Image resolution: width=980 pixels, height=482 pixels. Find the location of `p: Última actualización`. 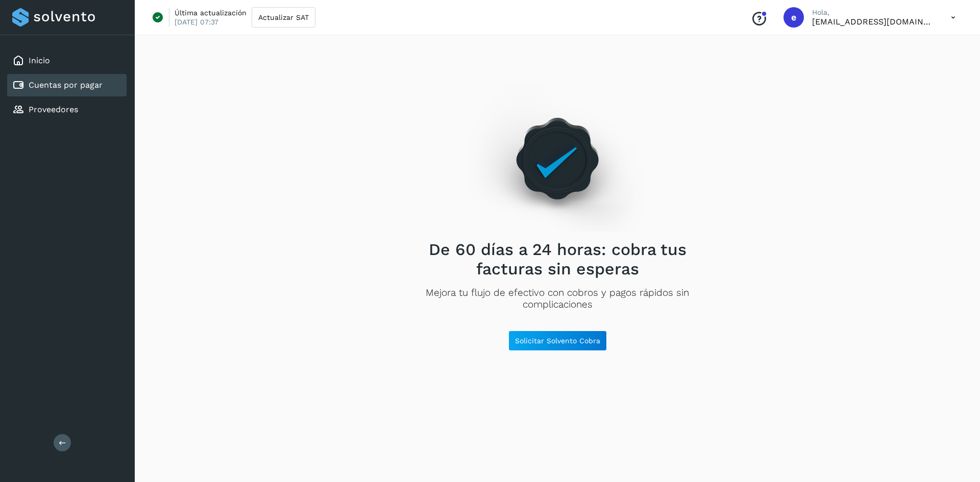

p: Última actualización is located at coordinates (211, 13).